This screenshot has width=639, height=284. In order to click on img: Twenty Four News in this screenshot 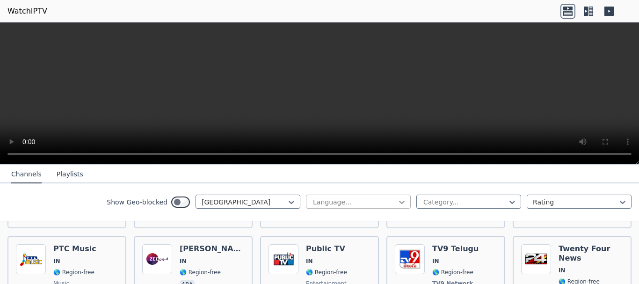, I will do `click(536, 259)`.